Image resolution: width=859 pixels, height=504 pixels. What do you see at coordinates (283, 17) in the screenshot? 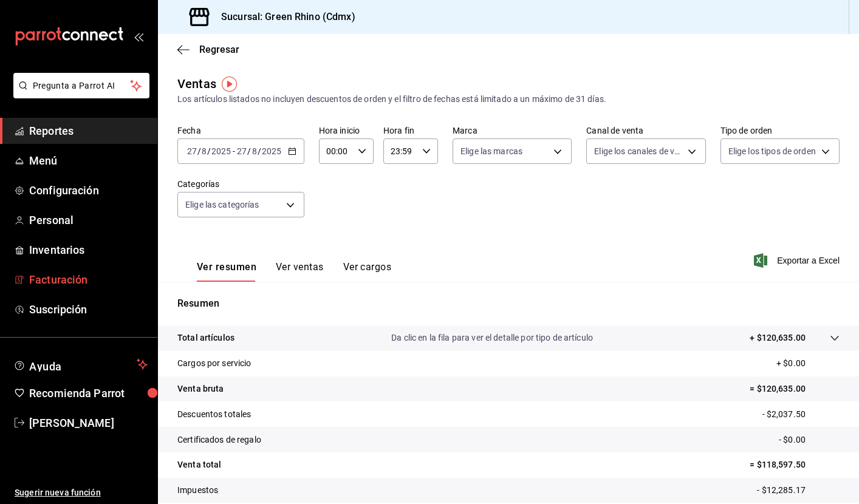
I see `h3: Sucursal: Green Rhino (Cdmx)` at bounding box center [283, 17].